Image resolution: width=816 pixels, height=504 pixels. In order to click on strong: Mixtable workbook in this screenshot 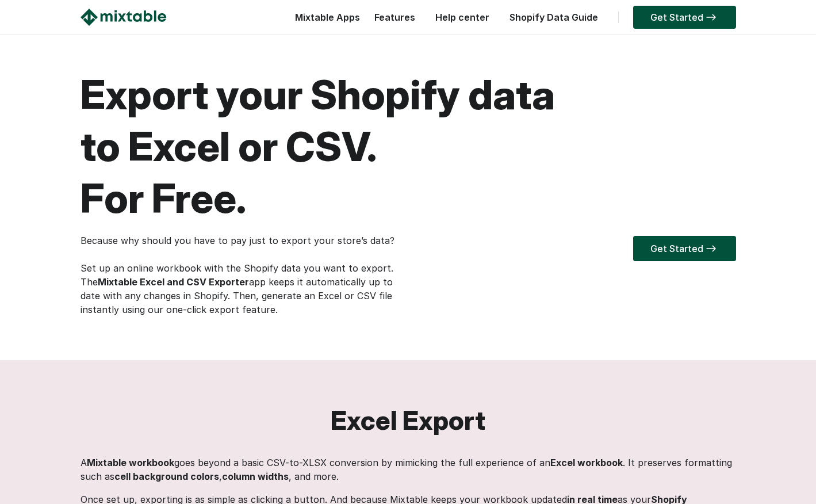, I will do `click(131, 462)`.